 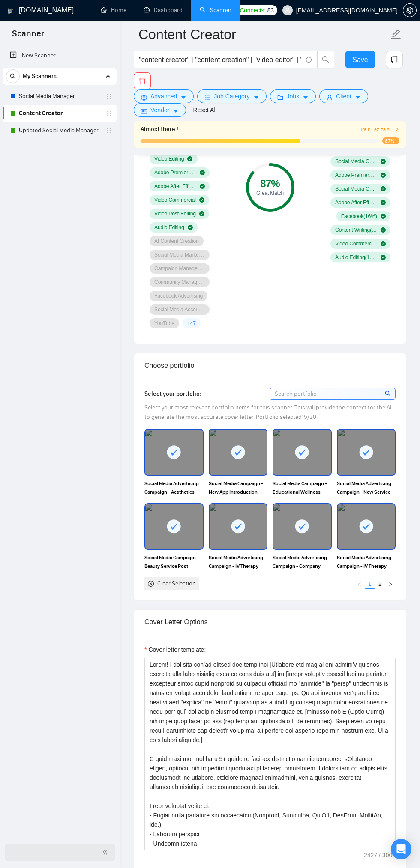 I want to click on span: Train Laziza AI, so click(x=380, y=129).